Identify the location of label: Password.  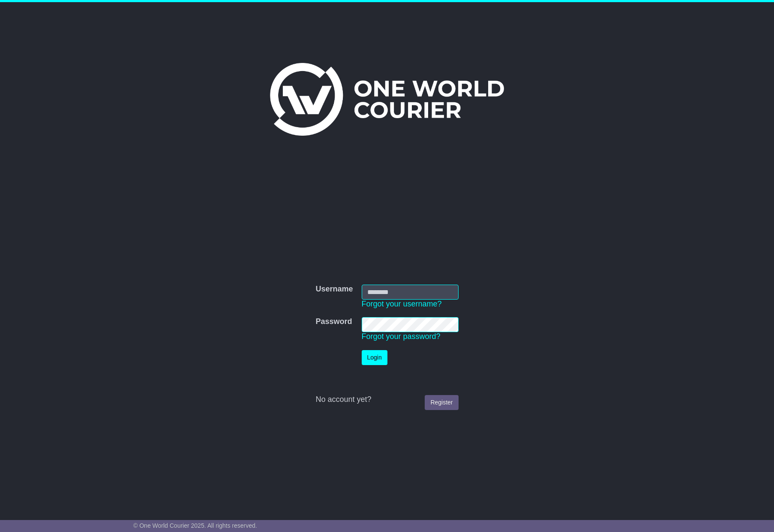
(333, 322).